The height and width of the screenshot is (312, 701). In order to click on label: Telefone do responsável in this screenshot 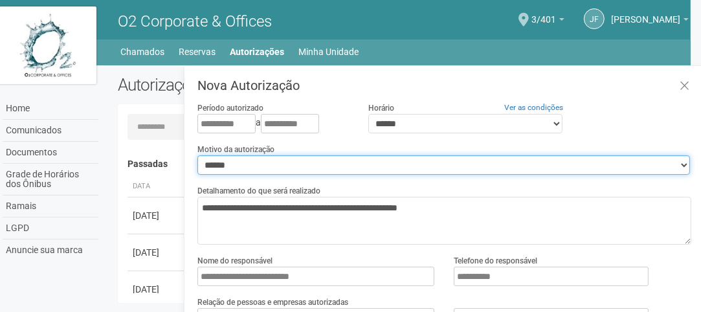, I will do `click(495, 261)`.